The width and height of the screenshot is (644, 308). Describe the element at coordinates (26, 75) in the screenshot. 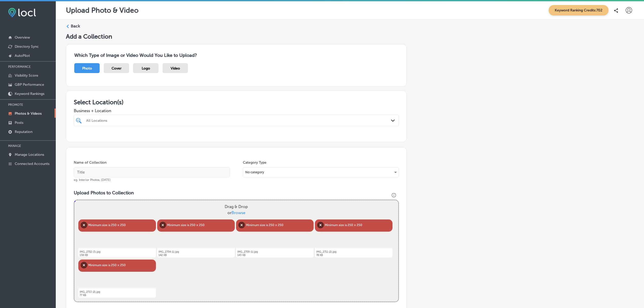

I see `p: Visibility Score` at that location.